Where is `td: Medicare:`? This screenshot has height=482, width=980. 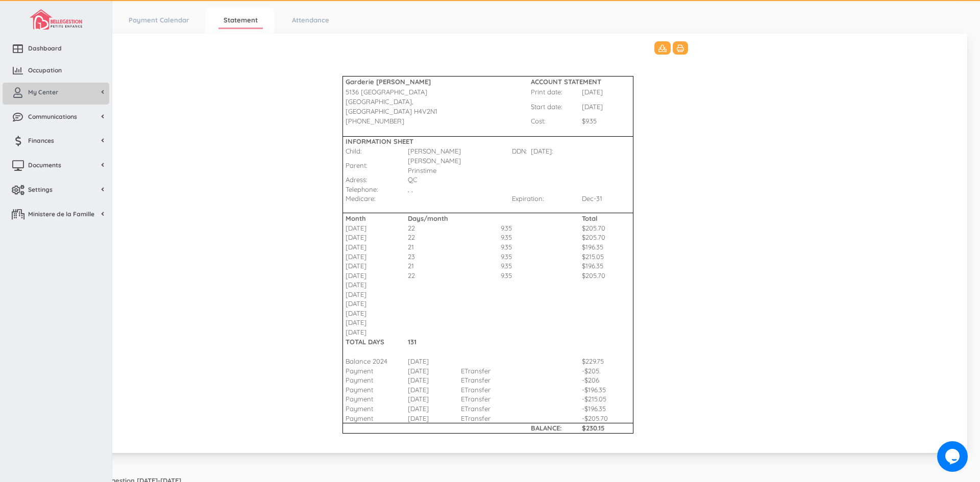
td: Medicare: is located at coordinates (375, 198).